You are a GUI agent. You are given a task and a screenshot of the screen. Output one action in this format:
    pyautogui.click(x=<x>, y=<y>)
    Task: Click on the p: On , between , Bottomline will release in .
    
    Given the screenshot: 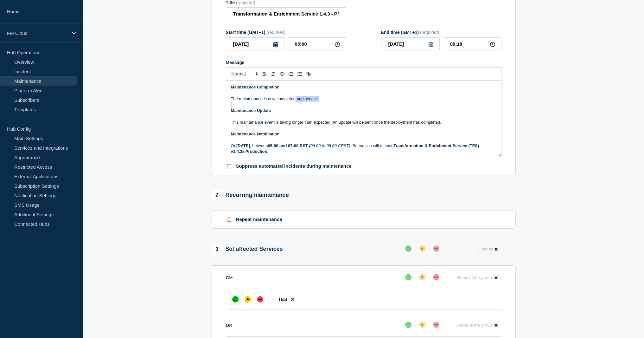 What is the action you would take?
    pyautogui.click(x=363, y=149)
    